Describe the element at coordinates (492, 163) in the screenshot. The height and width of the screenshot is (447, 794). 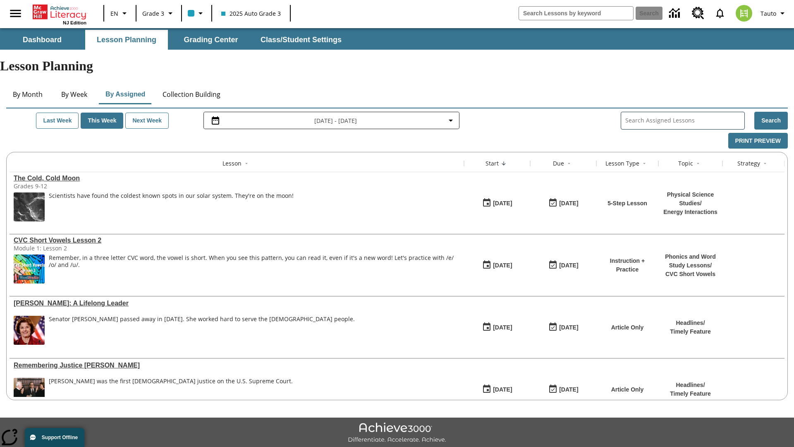
I see `div: Start` at that location.